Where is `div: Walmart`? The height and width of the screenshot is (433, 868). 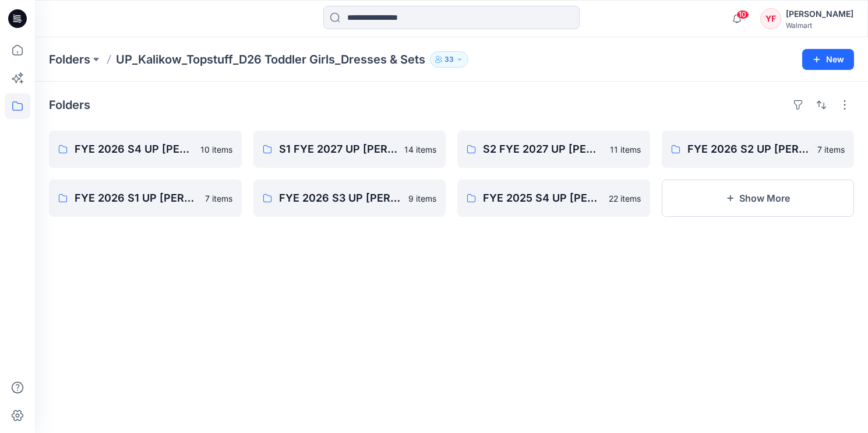 div: Walmart is located at coordinates (819, 25).